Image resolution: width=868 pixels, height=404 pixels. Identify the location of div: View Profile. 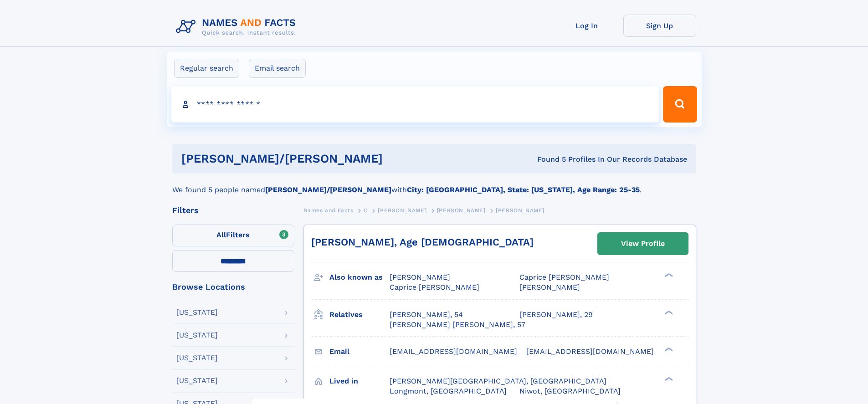
(643, 244).